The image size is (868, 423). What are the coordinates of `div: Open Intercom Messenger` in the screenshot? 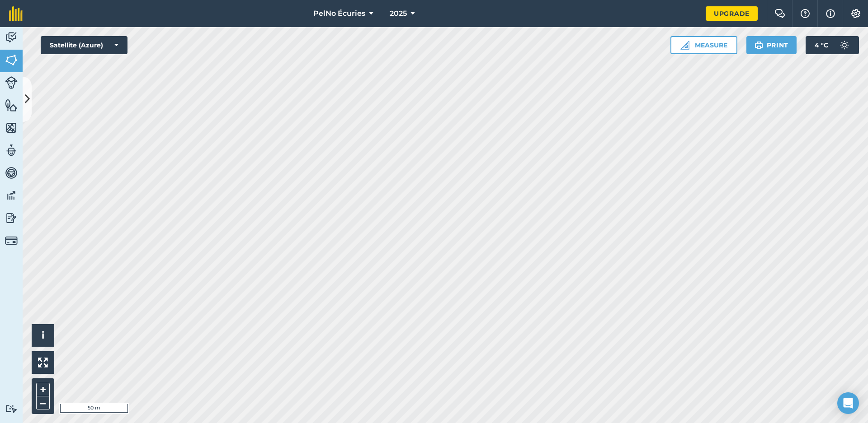 It's located at (848, 403).